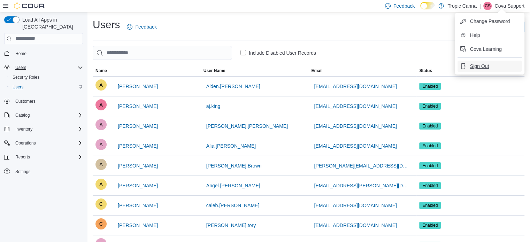 This screenshot has width=530, height=242. I want to click on button: Settings, so click(44, 171).